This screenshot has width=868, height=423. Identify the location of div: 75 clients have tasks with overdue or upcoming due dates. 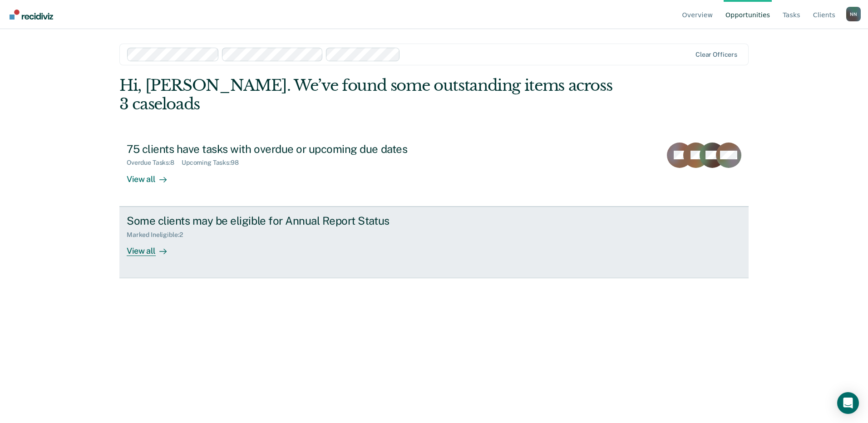
(286, 149).